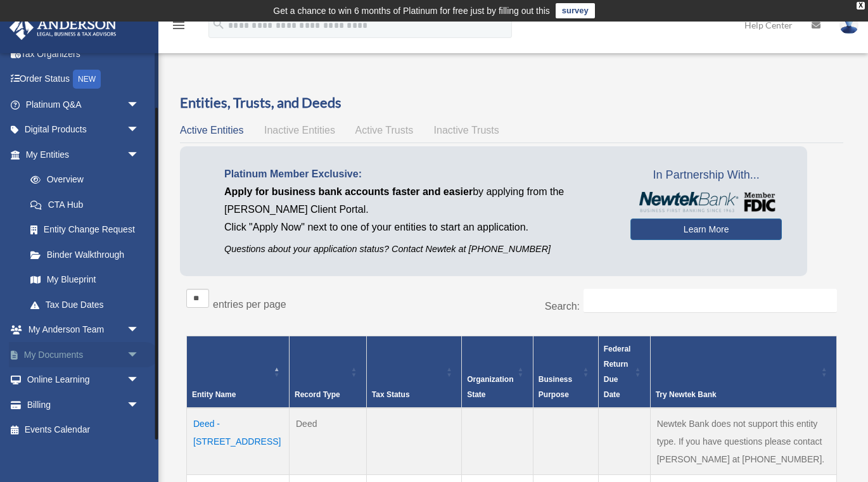 This screenshot has width=868, height=482. Describe the element at coordinates (743, 372) in the screenshot. I see `th: Try Newtek Bank : Activate to sort` at that location.